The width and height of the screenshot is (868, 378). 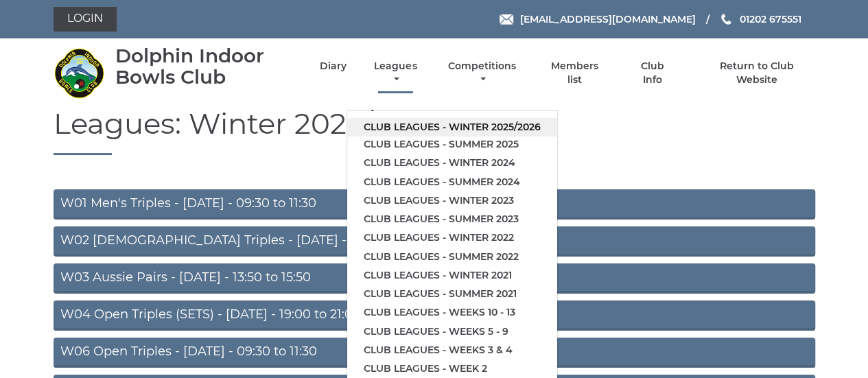 I want to click on a: Club leagues - Summer 2023, so click(x=452, y=219).